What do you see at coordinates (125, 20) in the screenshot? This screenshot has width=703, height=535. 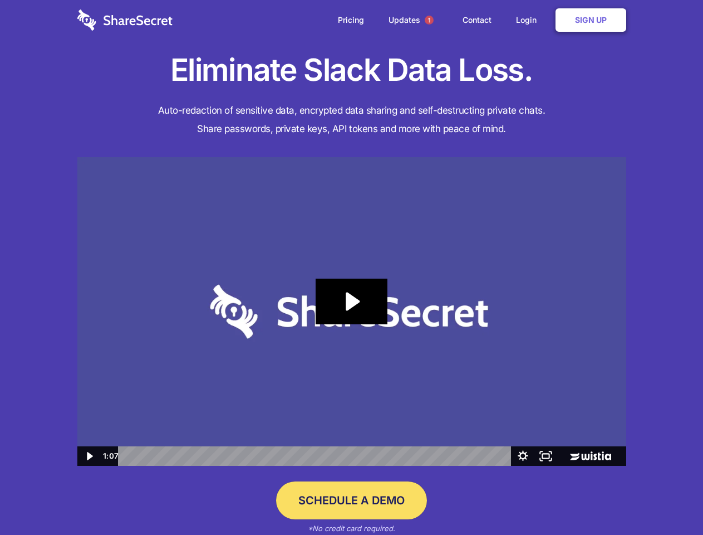 I see `img: logo-wordmark-white-trans-d4663122ce5f474addd5e946df7df03e33cb6a1c49d2221995e7729f52c070b2.svg` at bounding box center [125, 20].